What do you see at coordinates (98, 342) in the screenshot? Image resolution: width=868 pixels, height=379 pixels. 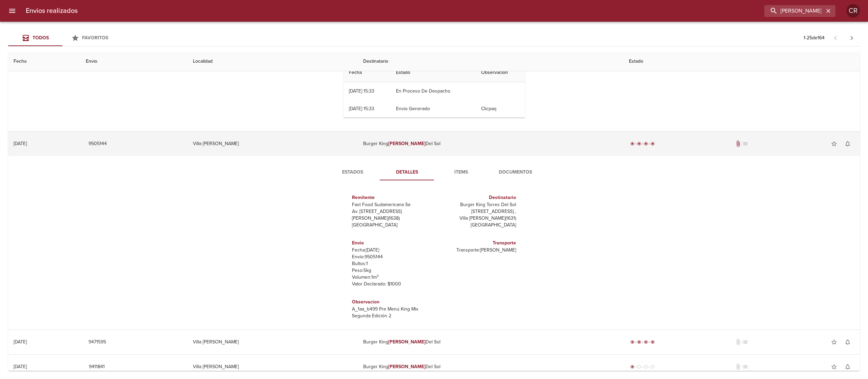 I see `span: 9471595` at bounding box center [98, 342].